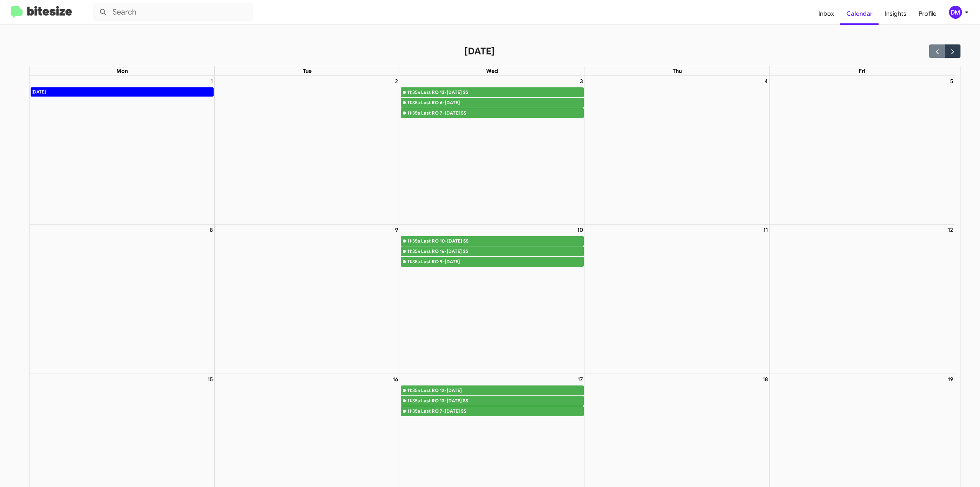 The image size is (980, 487). What do you see at coordinates (122, 150) in the screenshot?
I see `td: September 1, 2025` at bounding box center [122, 150].